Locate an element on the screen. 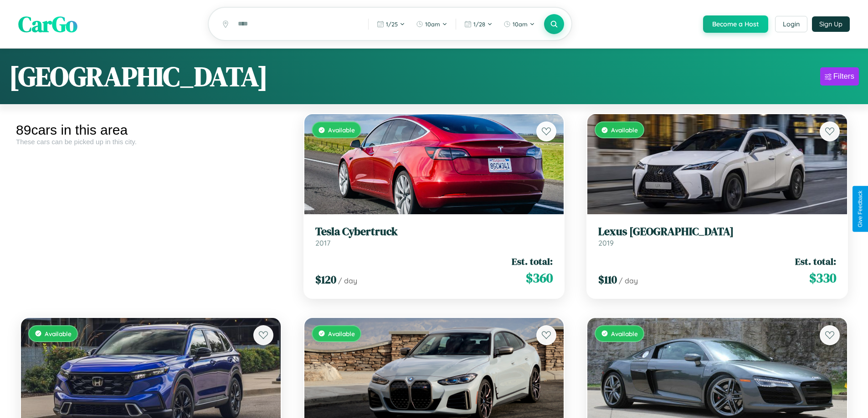 The image size is (868, 418). span: 2019 is located at coordinates (605, 243).